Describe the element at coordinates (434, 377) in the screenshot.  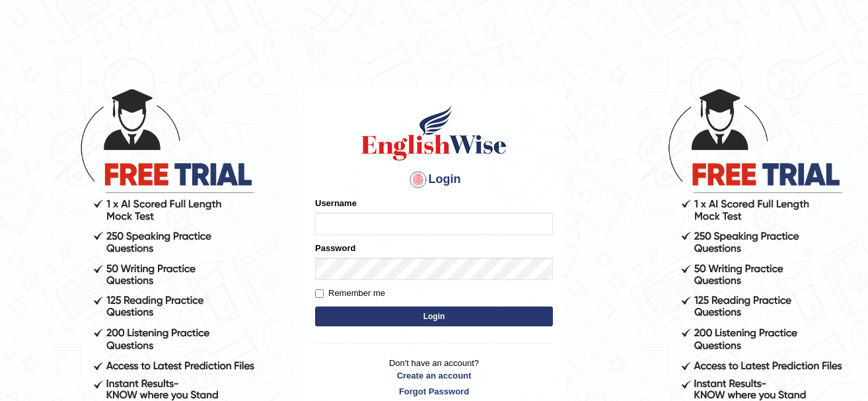
I see `p: Don't have an account?` at that location.